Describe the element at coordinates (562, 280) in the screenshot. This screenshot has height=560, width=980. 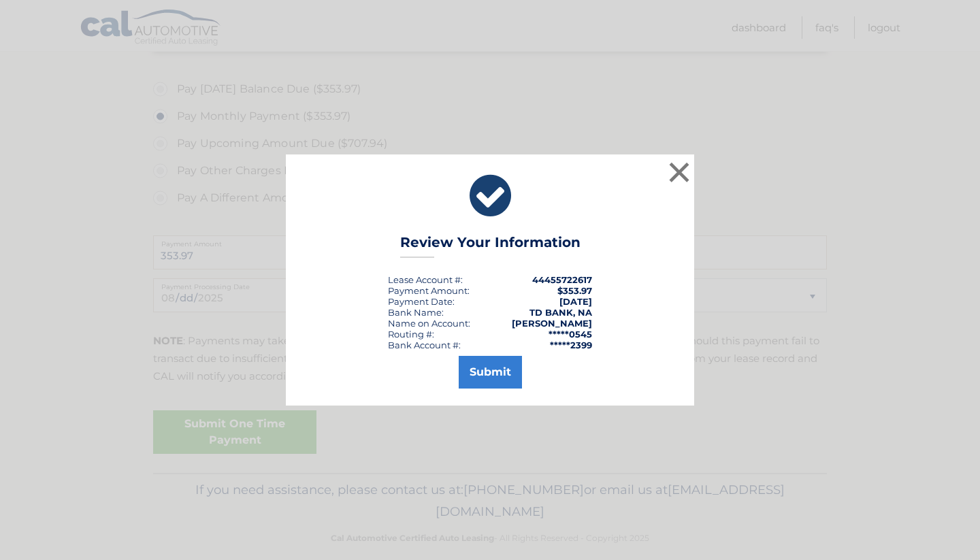
I see `strong: 44455722617` at that location.